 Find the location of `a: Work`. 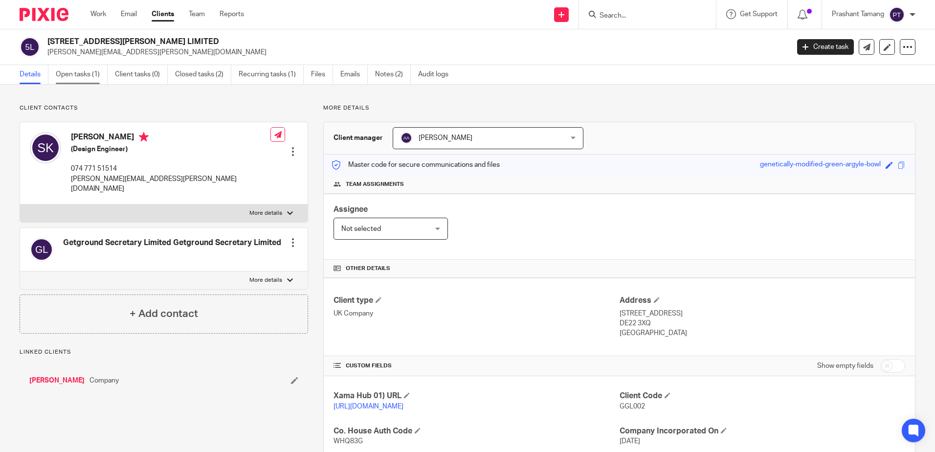

a: Work is located at coordinates (98, 14).